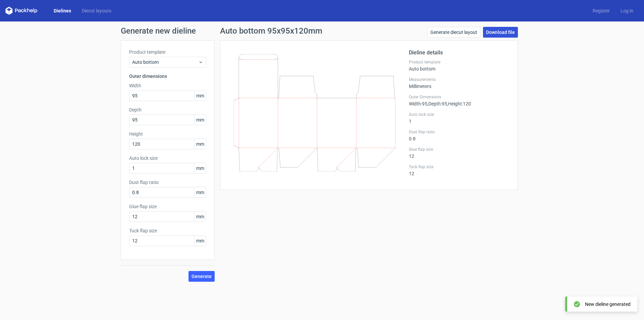 The width and height of the screenshot is (644, 320). Describe the element at coordinates (459, 83) in the screenshot. I see `div: Millimeters` at that location.